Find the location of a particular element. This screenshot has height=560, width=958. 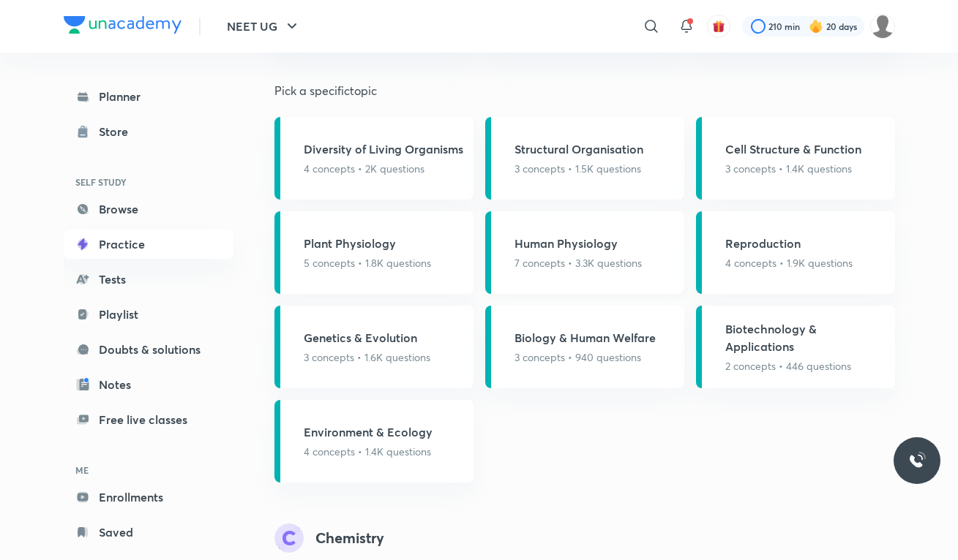

a: Tests is located at coordinates (149, 280).